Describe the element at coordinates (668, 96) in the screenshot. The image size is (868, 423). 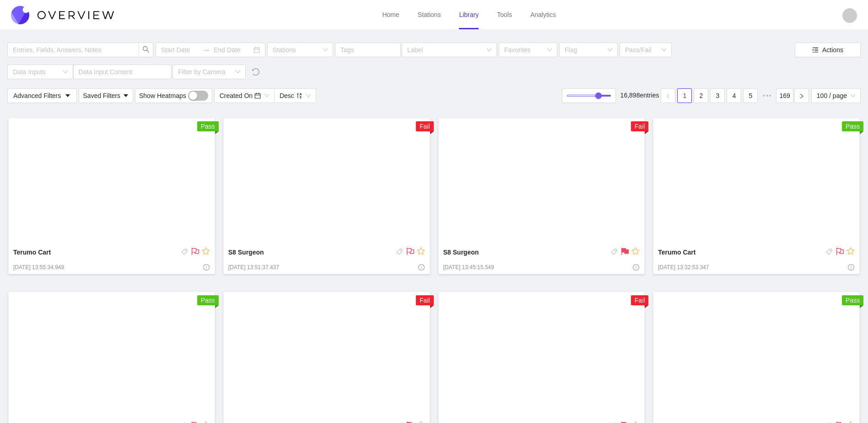
I see `button: left` at that location.